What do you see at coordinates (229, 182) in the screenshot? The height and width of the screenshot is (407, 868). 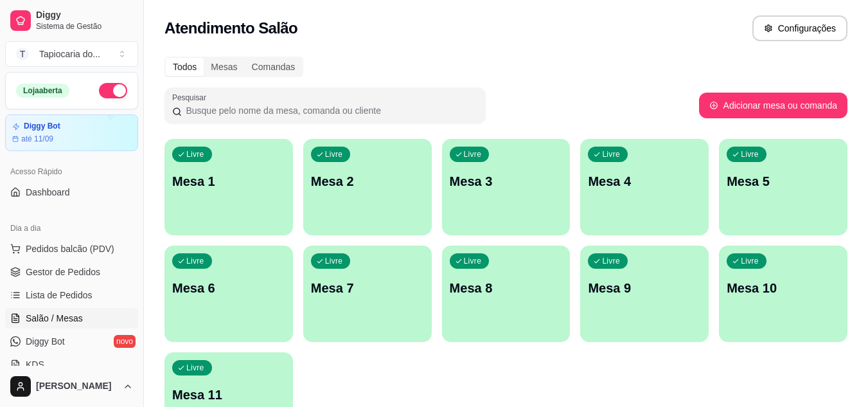 I see `p: Mesa 1` at bounding box center [229, 182].